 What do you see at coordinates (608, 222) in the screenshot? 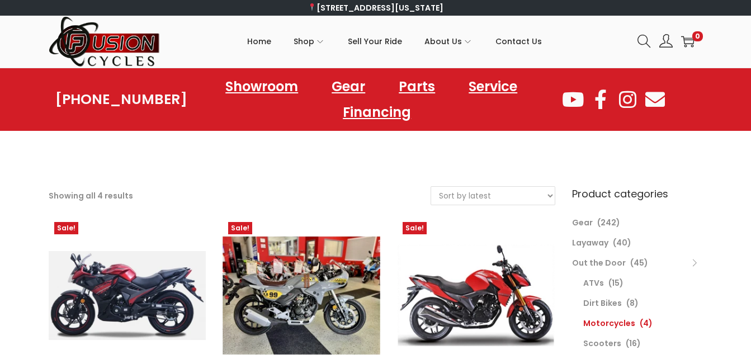
I see `span: (242)` at bounding box center [608, 222].